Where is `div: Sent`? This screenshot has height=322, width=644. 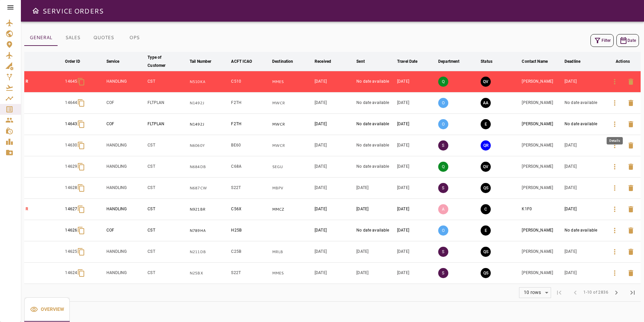 div: Sent is located at coordinates (361, 61).